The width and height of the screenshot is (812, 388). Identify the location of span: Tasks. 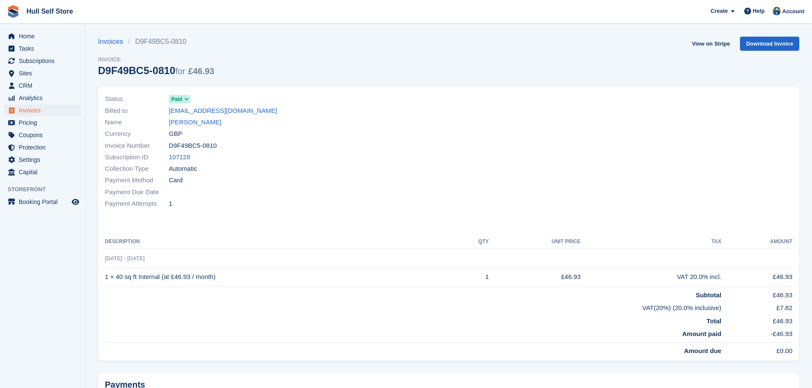
(44, 49).